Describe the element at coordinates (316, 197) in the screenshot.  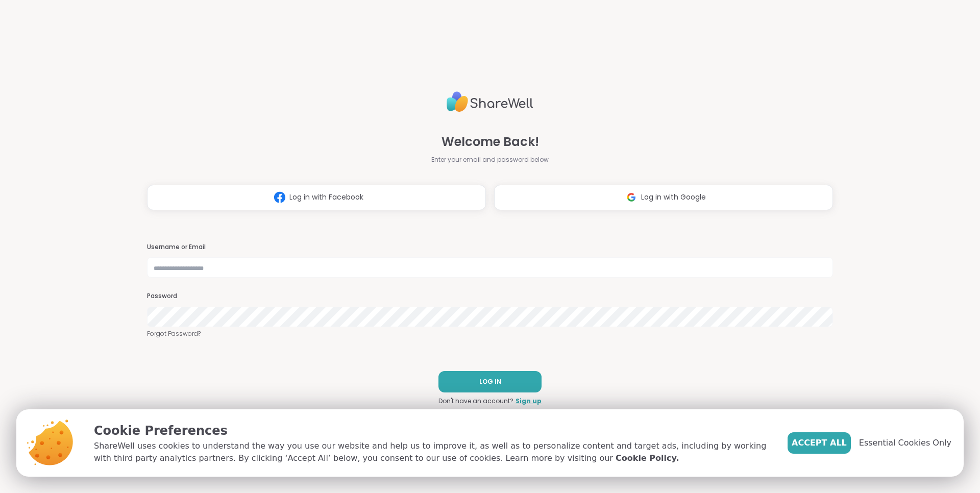
I see `button: Log in with Facebook` at that location.